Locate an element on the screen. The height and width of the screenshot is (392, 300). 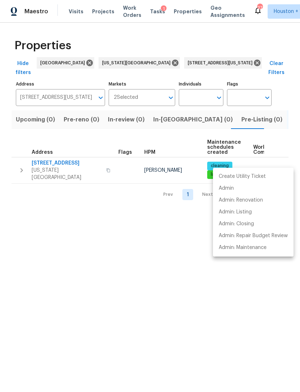
p: Admin: Maintenance is located at coordinates (242, 248).